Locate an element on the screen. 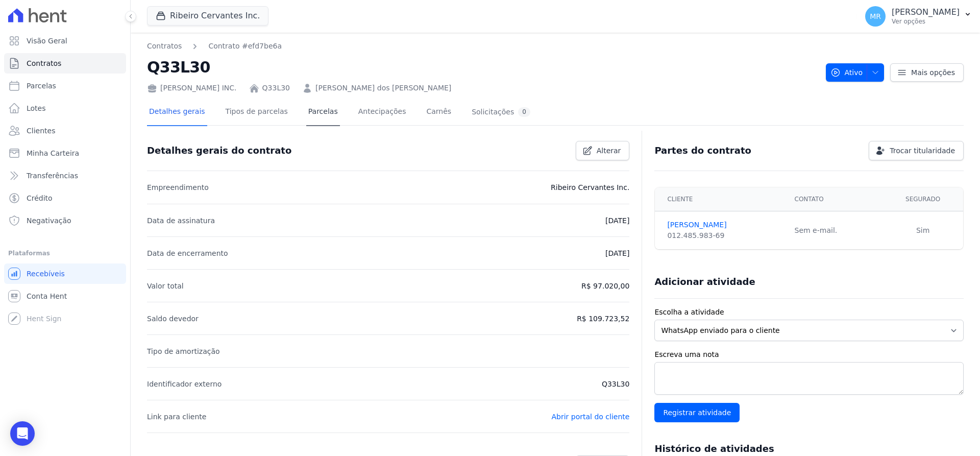  a: Trocar titularidade is located at coordinates (916, 151).